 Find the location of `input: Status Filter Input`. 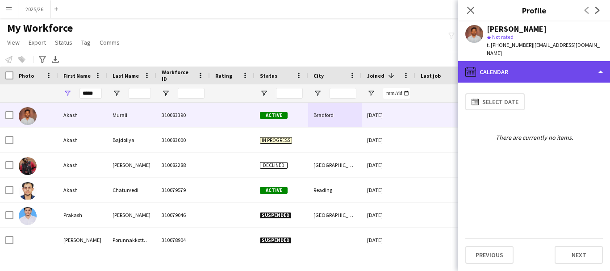

input: Status Filter Input is located at coordinates (289, 93).